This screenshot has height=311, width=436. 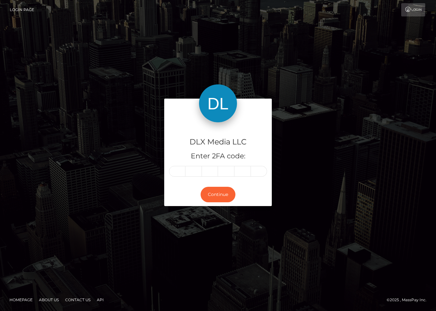 I want to click on button: Continue, so click(x=218, y=195).